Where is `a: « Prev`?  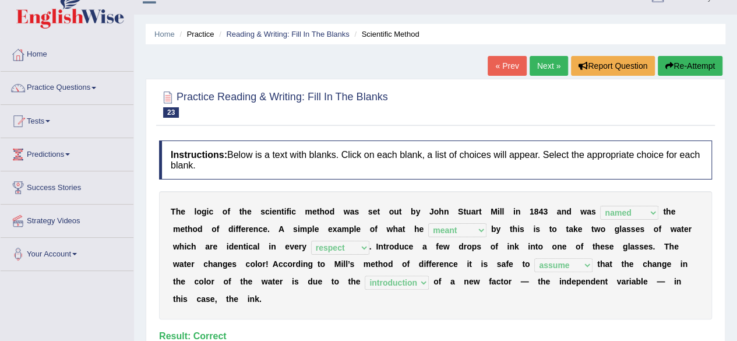 a: « Prev is located at coordinates (507, 66).